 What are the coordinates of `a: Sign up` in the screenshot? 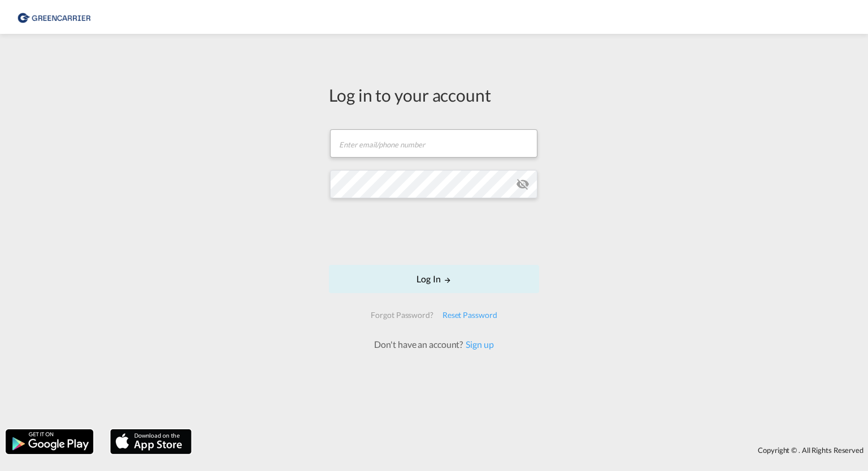 It's located at (478, 344).